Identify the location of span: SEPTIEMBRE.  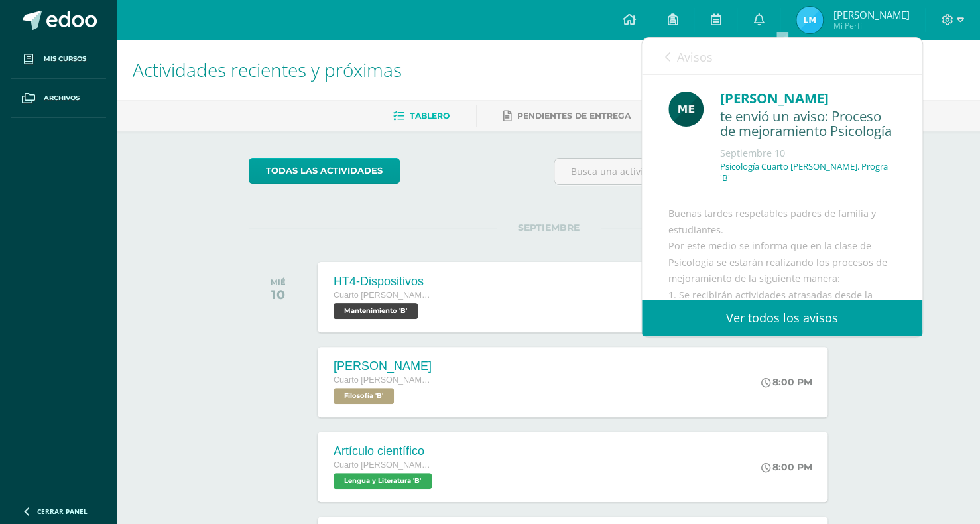
(548, 227).